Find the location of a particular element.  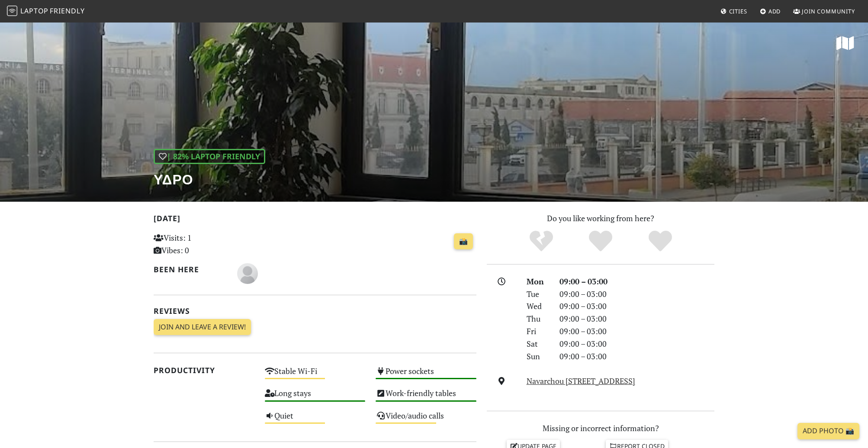

div: Power sockets is located at coordinates (426, 375).